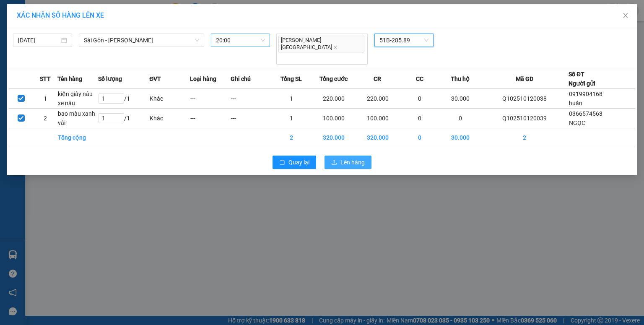  Describe the element at coordinates (78, 137) in the screenshot. I see `td: Tổng cộng` at that location.